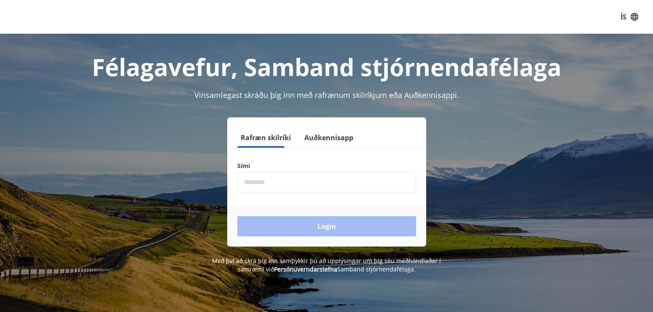 This screenshot has width=653, height=312. What do you see at coordinates (327, 166) in the screenshot?
I see `label: Sími` at bounding box center [327, 166].